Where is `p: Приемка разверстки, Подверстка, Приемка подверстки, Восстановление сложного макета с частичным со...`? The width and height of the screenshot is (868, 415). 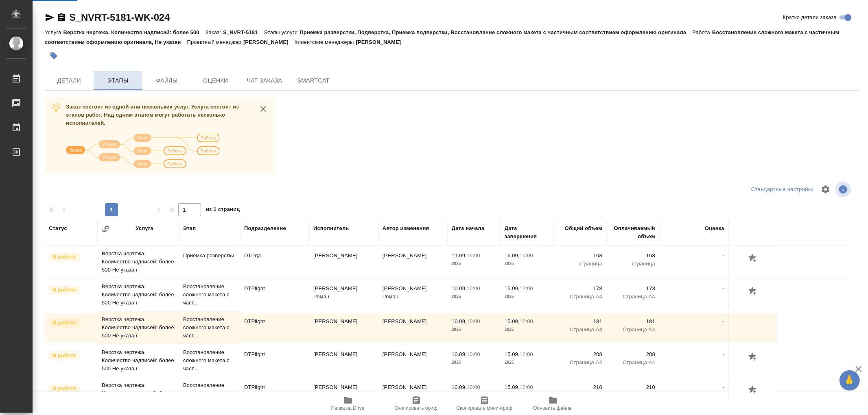 p: Приемка разверстки, Подверстка, Приемка подверстки, Восстановление сложного макета с частичным со... is located at coordinates (496, 32).